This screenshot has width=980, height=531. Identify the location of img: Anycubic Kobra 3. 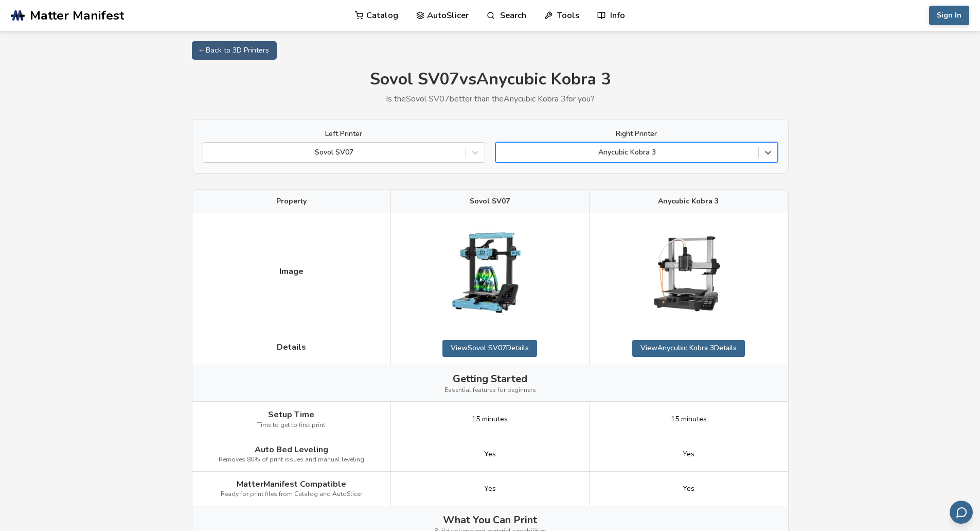
(689, 272).